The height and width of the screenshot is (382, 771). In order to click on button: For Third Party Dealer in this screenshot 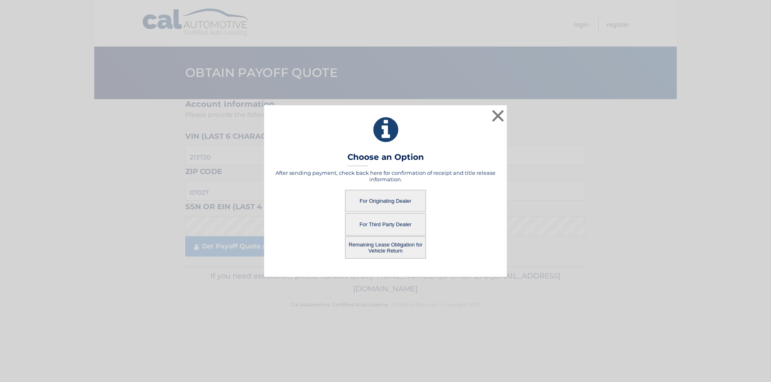, I will do `click(386, 224)`.